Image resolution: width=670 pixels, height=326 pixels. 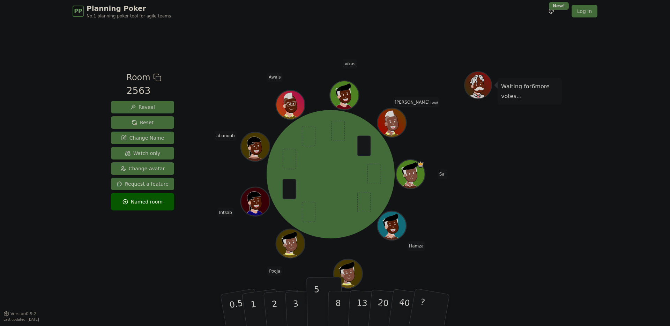 I want to click on div: New!, so click(x=559, y=6).